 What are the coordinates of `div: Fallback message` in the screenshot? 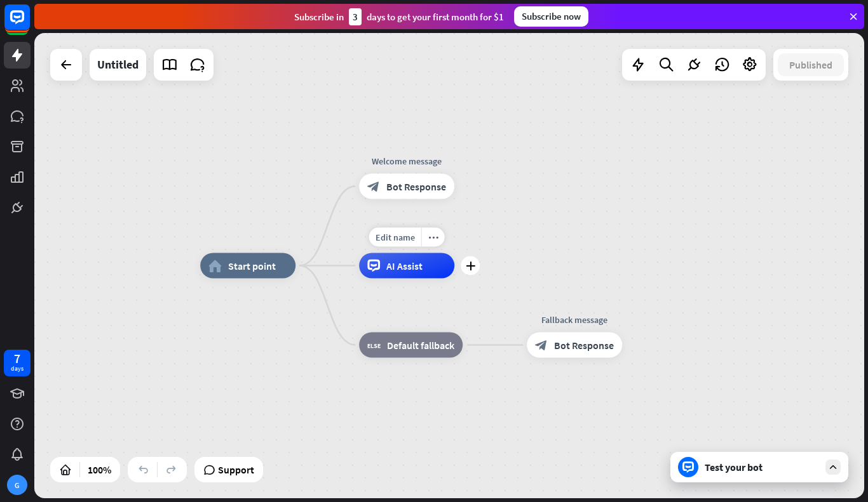 It's located at (574, 320).